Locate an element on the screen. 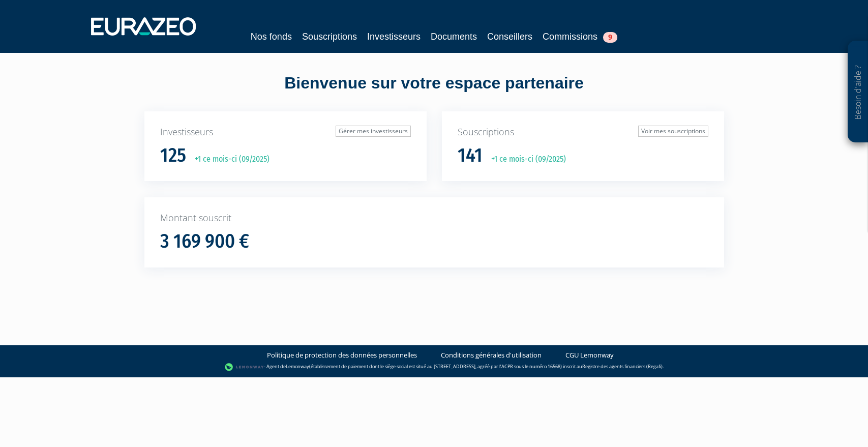  a: Voir mes souscriptions is located at coordinates (673, 131).